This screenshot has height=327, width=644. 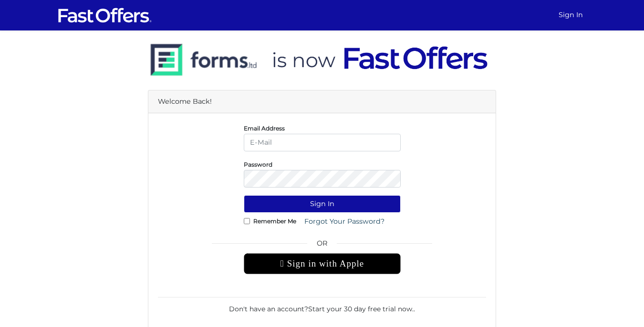 What do you see at coordinates (322, 102) in the screenshot?
I see `div: Welcome Back!` at bounding box center [322, 102].